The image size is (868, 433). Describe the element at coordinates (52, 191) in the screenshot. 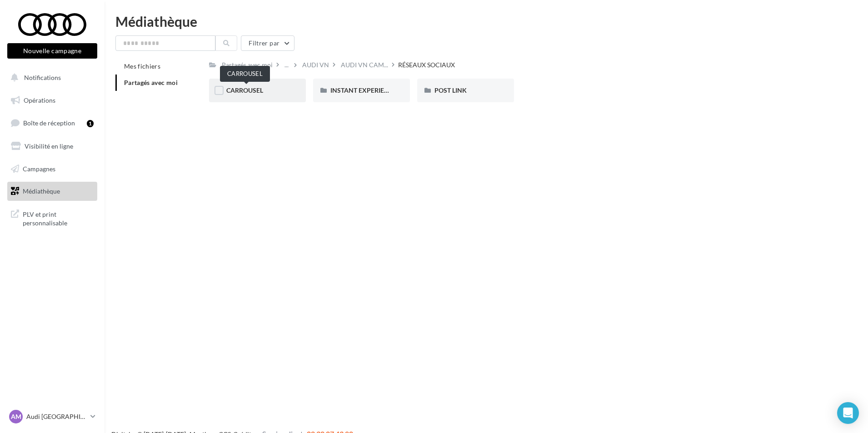

I see `a: Médiathèque` at that location.